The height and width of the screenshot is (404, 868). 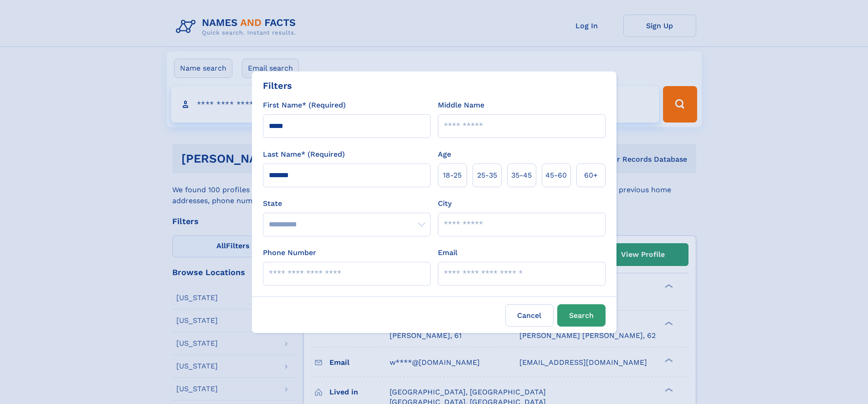 What do you see at coordinates (278, 85) in the screenshot?
I see `div: Filters` at bounding box center [278, 85].